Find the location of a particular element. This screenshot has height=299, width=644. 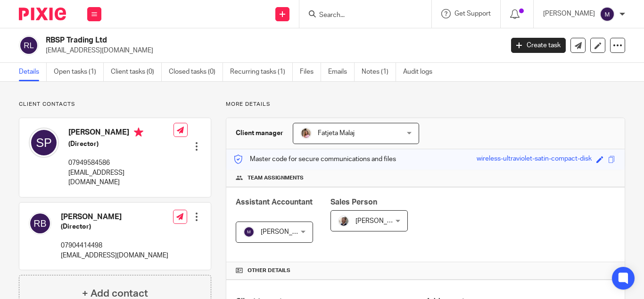

i: Primary is located at coordinates (138, 132).